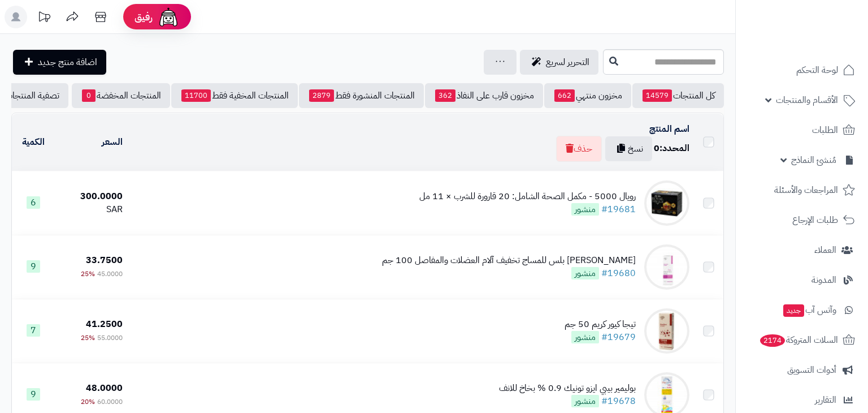  Describe the element at coordinates (618, 273) in the screenshot. I see `a: #19680` at that location.